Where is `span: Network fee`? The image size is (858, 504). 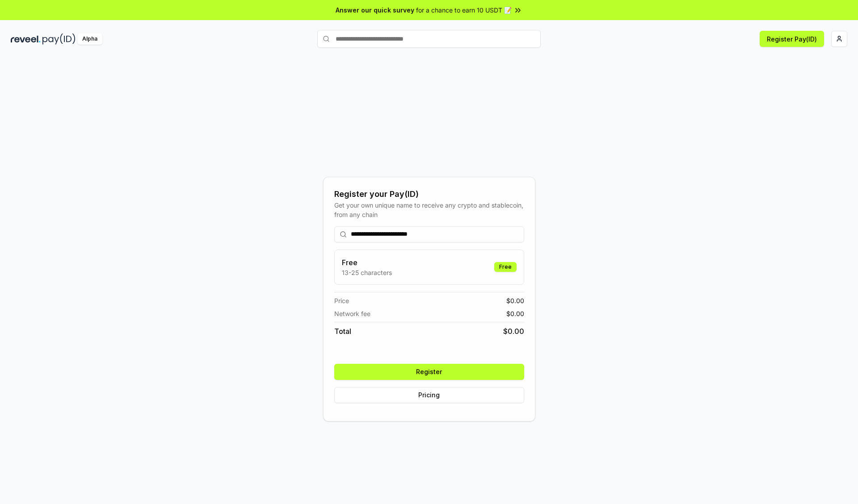 span: Network fee is located at coordinates (352, 314).